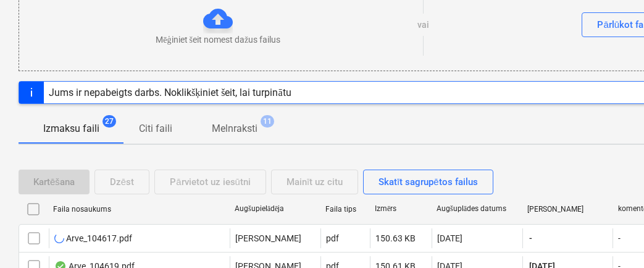 Image resolution: width=644 pixels, height=268 pixels. What do you see at coordinates (169, 92) in the screenshot?
I see `div: Jums ir nepabeigts darbs. Noklikšķiniet šeit, lai turpinātu` at bounding box center [169, 92].